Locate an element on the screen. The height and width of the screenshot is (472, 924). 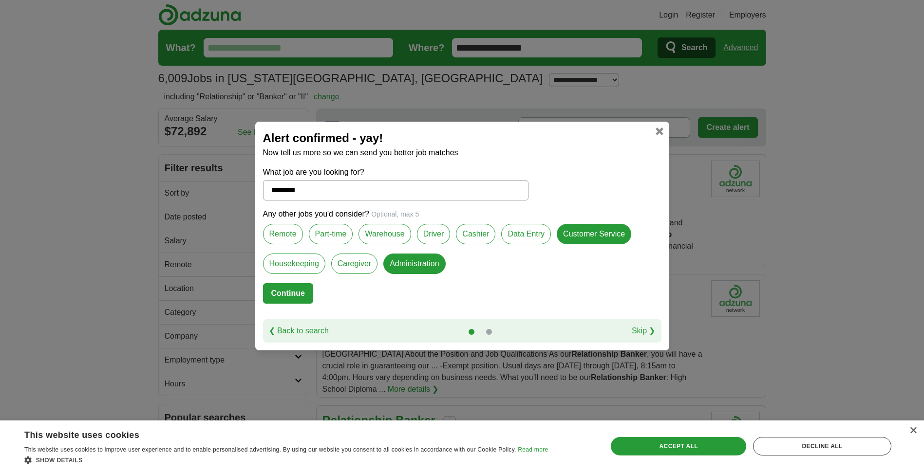
label: Driver is located at coordinates (433, 234).